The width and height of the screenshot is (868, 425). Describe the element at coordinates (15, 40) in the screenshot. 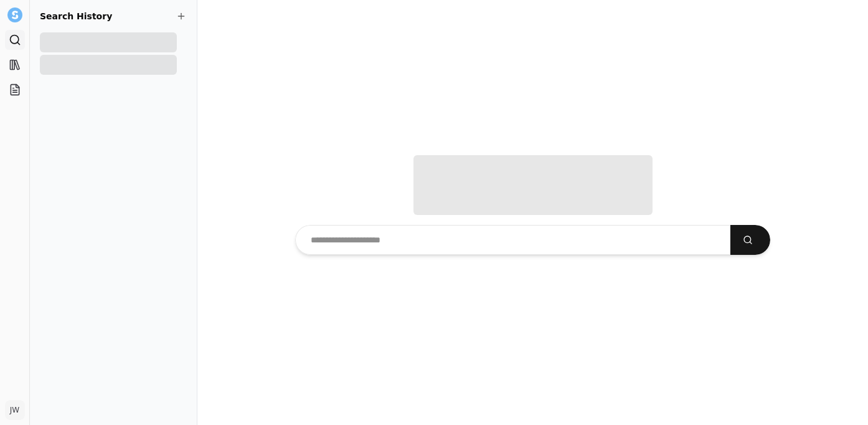

I see `a: Search` at that location.